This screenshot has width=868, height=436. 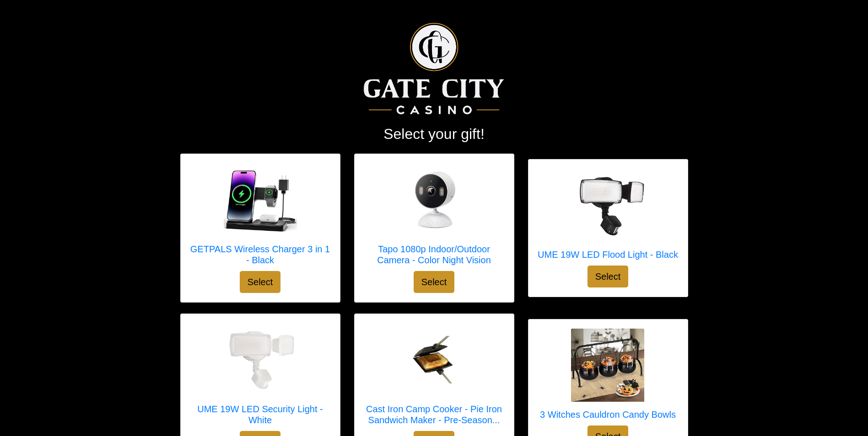 I want to click on h2: Select your gift!, so click(x=434, y=134).